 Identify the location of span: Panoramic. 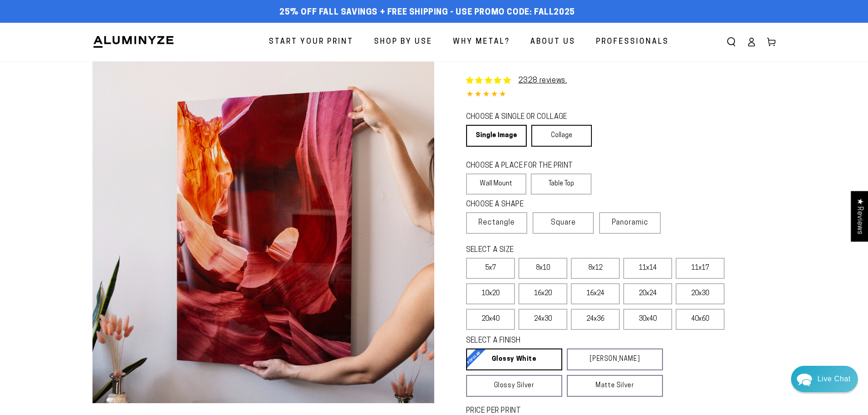
(630, 223).